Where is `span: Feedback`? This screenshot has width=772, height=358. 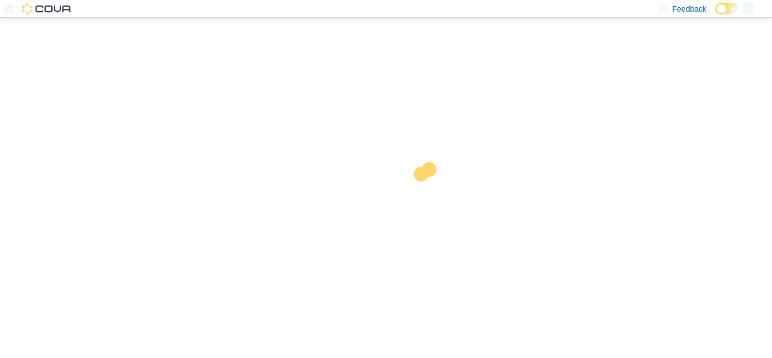
span: Feedback is located at coordinates (690, 9).